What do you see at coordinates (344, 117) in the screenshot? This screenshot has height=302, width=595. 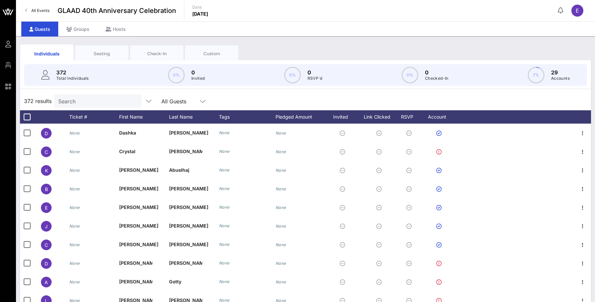 I see `div: Invited` at bounding box center [344, 117].